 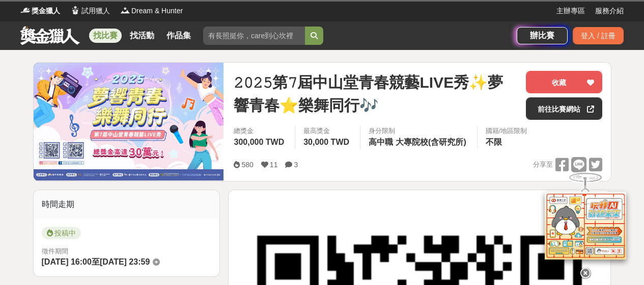 What do you see at coordinates (431, 142) in the screenshot?
I see `span: 大專院校(含研究所)` at bounding box center [431, 142].